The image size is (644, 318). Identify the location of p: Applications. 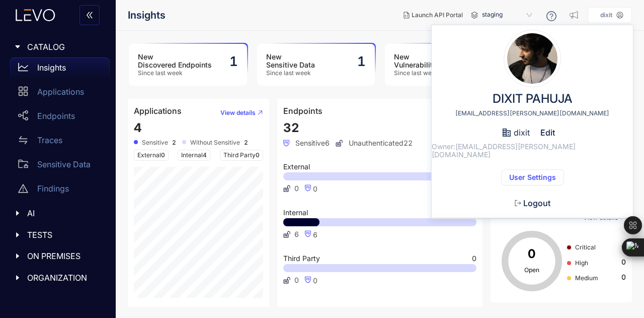
(60, 92).